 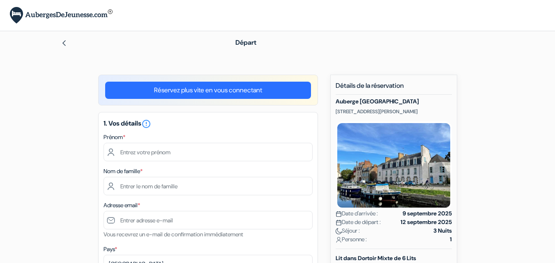 What do you see at coordinates (208, 124) in the screenshot?
I see `h5: 1. Vos détails` at bounding box center [208, 124].